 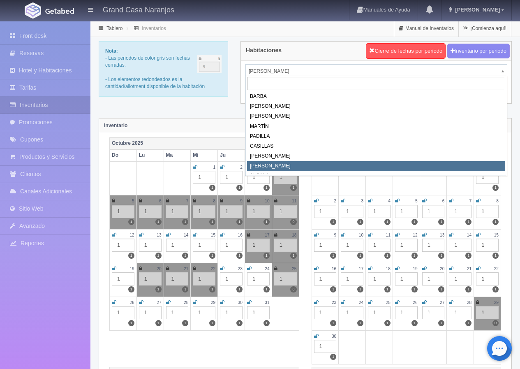 I want to click on div: PADILLA, so click(x=376, y=136).